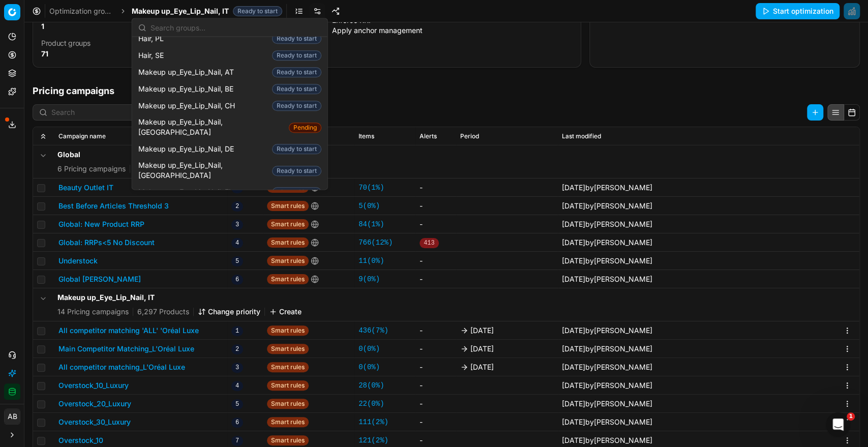 Image resolution: width=868 pixels, height=447 pixels. What do you see at coordinates (101, 224) in the screenshot?
I see `button: Global: New Product RRP` at bounding box center [101, 224].